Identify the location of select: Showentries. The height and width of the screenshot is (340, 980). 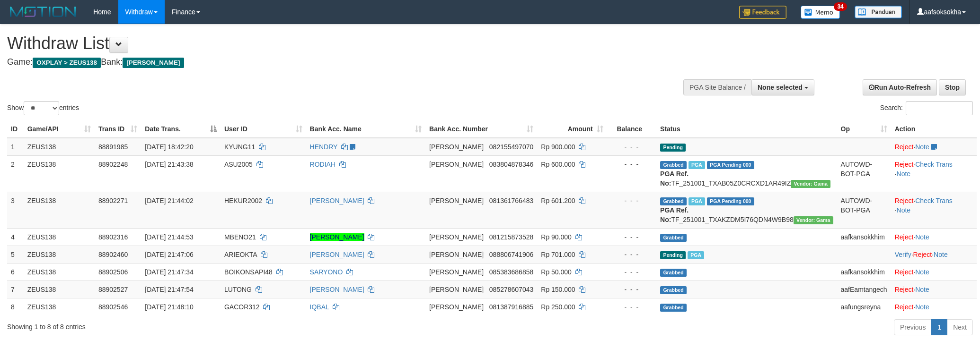
(41, 108).